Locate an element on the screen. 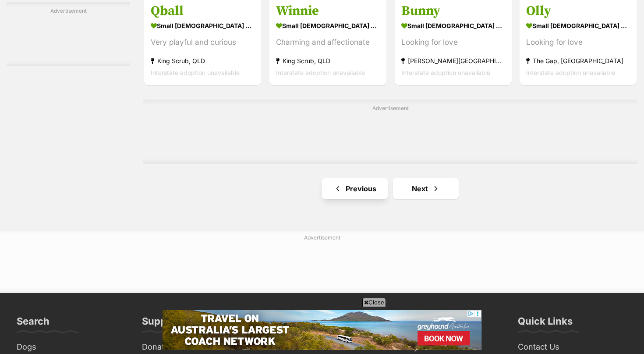 This screenshot has height=354, width=644. h3: Search is located at coordinates (33, 324).